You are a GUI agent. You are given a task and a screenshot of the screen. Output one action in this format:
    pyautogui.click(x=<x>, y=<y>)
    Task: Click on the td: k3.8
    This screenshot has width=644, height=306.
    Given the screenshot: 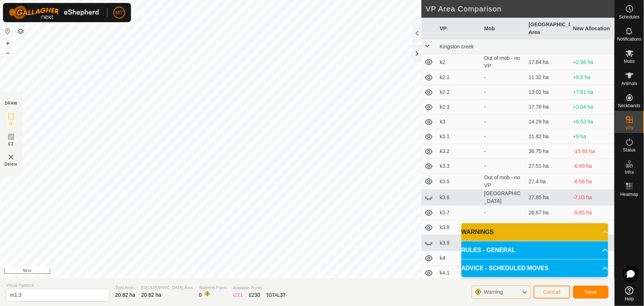 What is the action you would take?
    pyautogui.click(x=459, y=228)
    